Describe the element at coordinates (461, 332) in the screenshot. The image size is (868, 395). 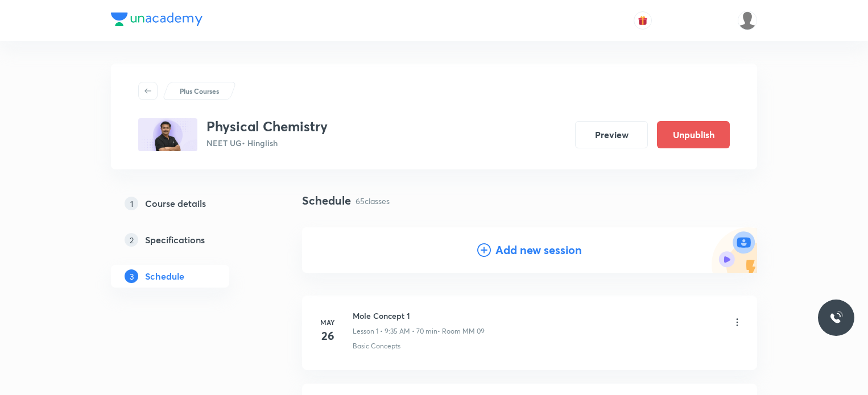
I see `p: • Room MM 09` at that location.